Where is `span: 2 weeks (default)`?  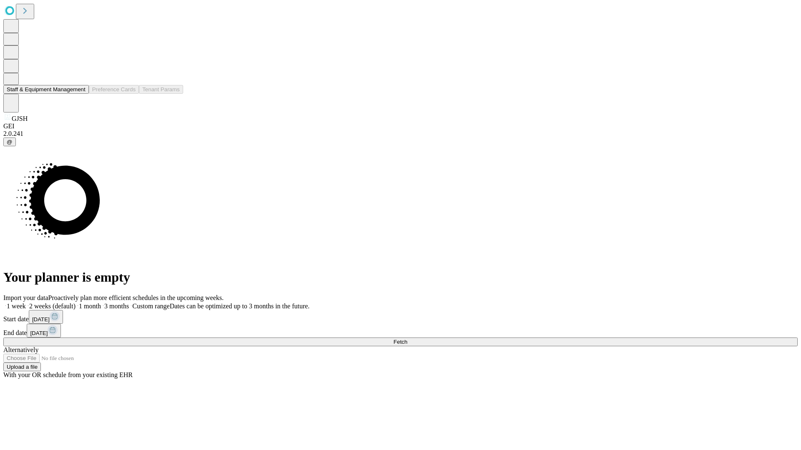 span: 2 weeks (default) is located at coordinates (52, 306).